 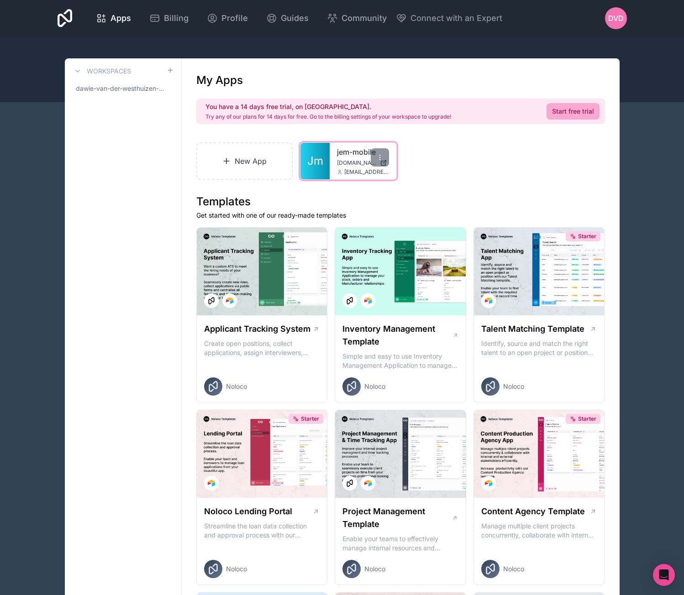 What do you see at coordinates (456, 18) in the screenshot?
I see `span: Connect with an Expert` at bounding box center [456, 18].